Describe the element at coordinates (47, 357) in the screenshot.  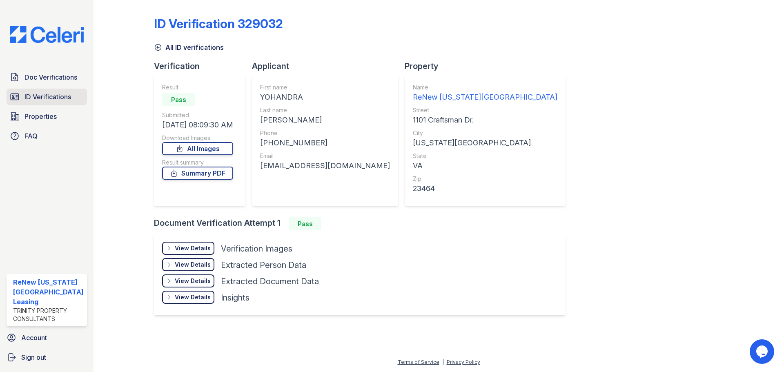
I see `button: Sign out` at that location.